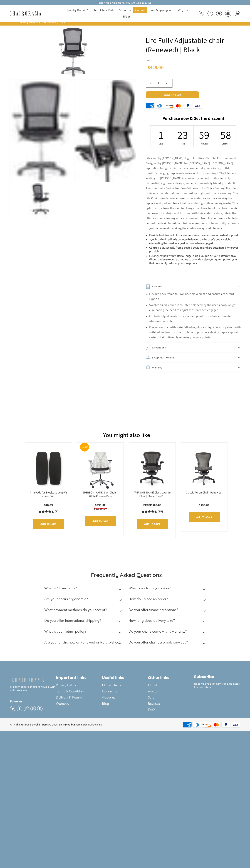 The height and width of the screenshot is (868, 250). I want to click on a: Reviews, so click(171, 704).